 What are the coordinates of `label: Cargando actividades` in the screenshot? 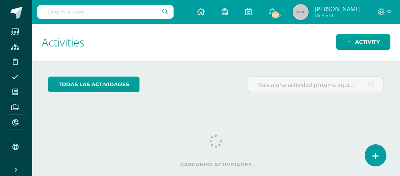 It's located at (216, 165).